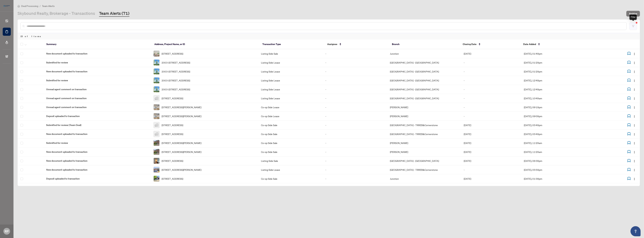 The width and height of the screenshot is (644, 238). I want to click on button: filter, so click(633, 26).